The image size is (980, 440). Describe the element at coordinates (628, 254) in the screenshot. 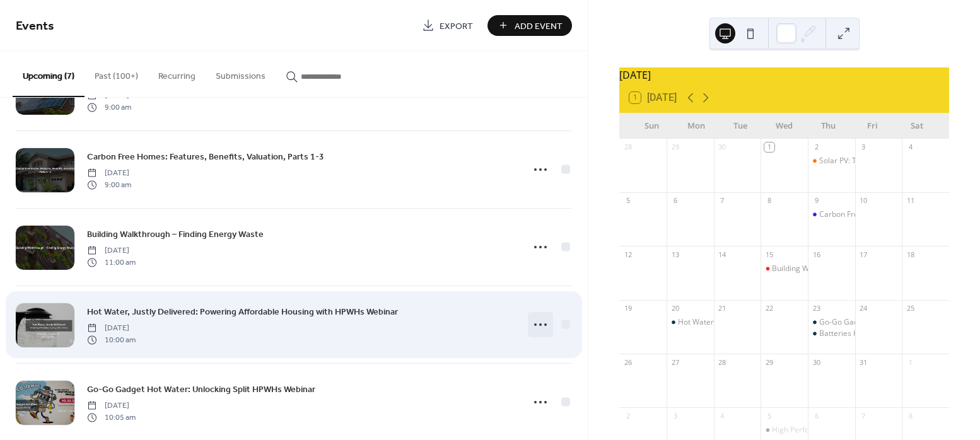

I see `div: 12` at that location.